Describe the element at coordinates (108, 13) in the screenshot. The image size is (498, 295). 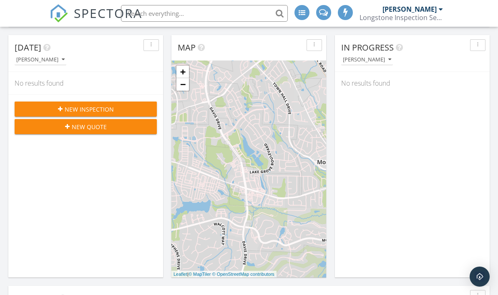
I see `span: SPECTORA` at that location.